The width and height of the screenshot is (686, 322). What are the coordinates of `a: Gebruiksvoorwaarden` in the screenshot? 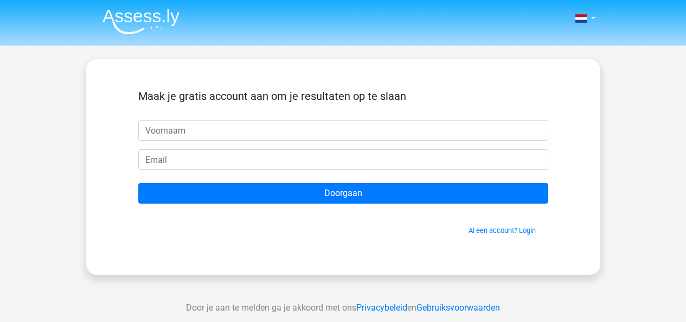 It's located at (458, 307).